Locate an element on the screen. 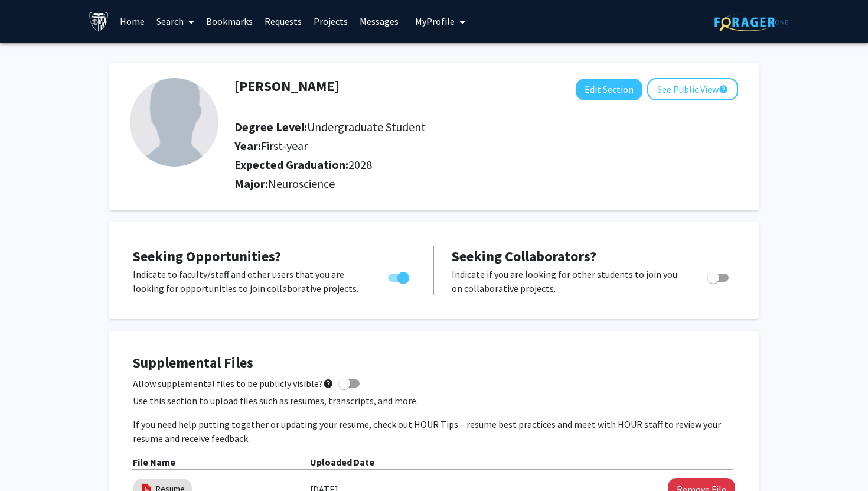 The width and height of the screenshot is (868, 491). span: My Profile is located at coordinates (435, 21).